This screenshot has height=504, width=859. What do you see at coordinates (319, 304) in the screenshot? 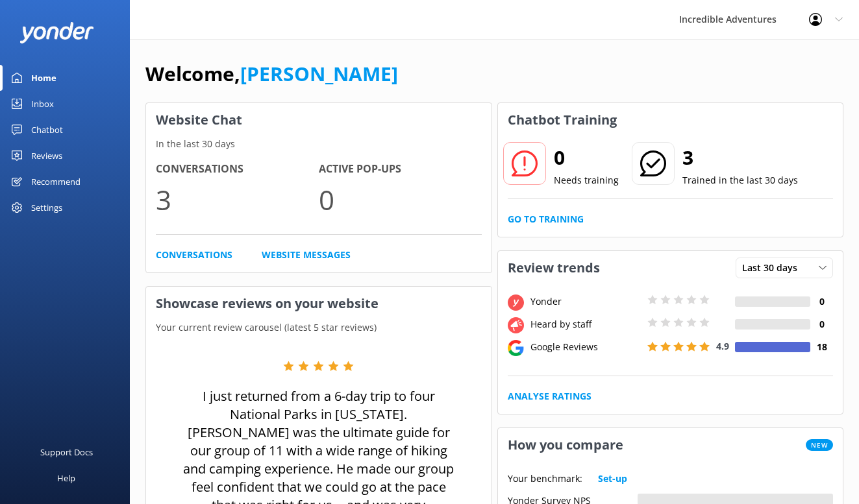
I see `h3: Showcase reviews on your website` at bounding box center [319, 304].